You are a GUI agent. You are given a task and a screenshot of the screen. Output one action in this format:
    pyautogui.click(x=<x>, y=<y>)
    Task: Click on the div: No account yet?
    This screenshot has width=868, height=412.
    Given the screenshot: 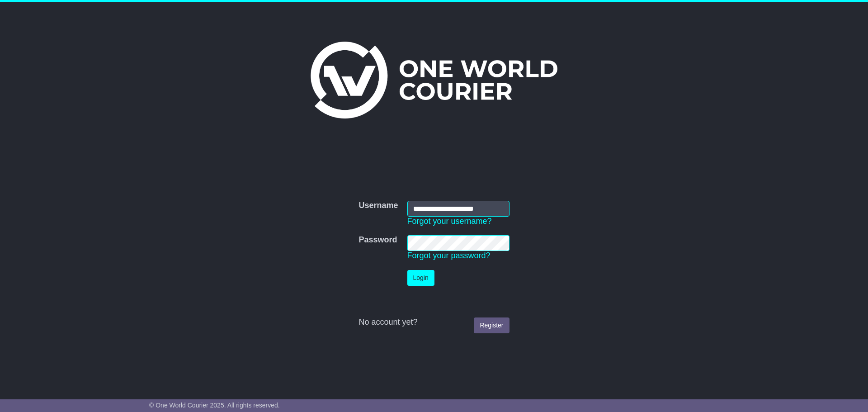 What is the action you would take?
    pyautogui.click(x=434, y=323)
    